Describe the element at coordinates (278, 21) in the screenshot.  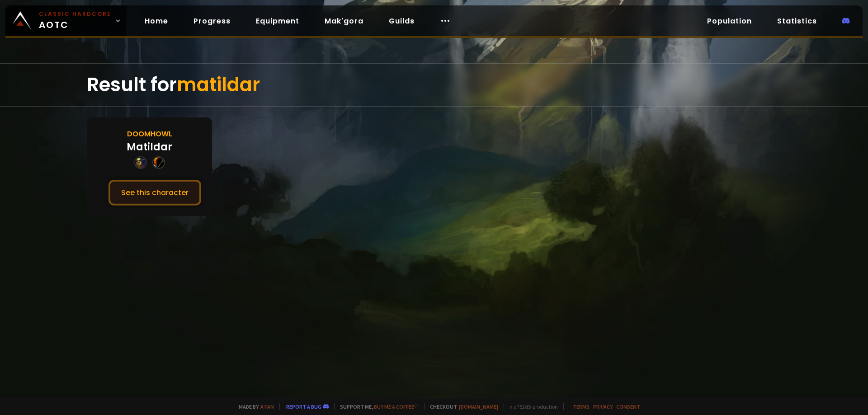
I see `a: Equipment` at that location.